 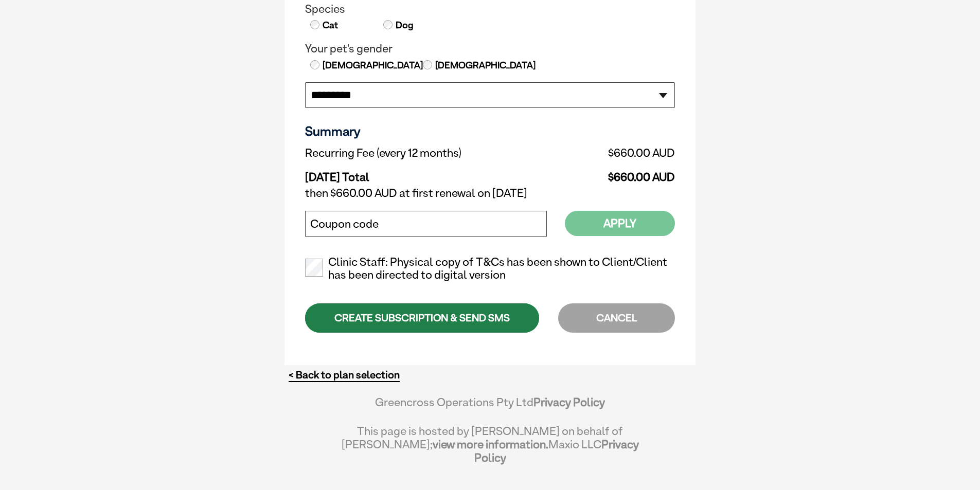 I want to click on legend: Your pet's gender, so click(x=490, y=49).